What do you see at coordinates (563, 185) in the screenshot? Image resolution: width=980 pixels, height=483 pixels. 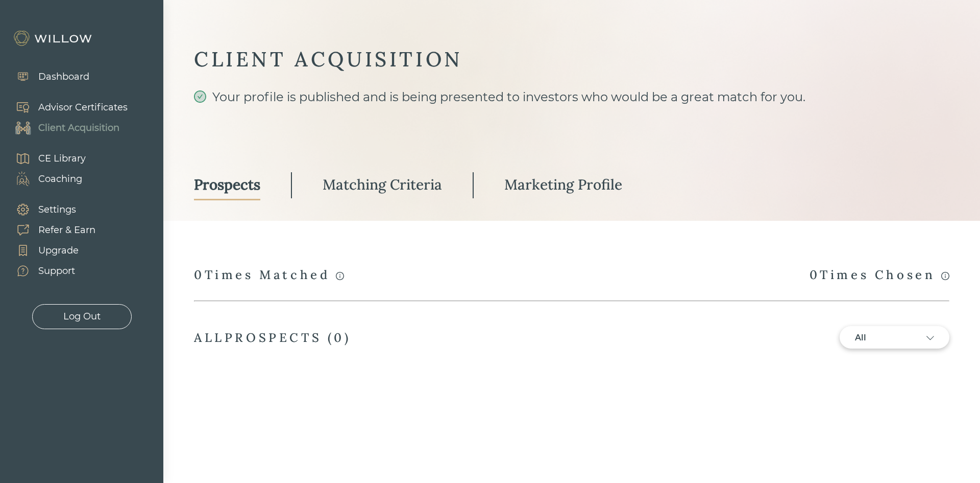 I see `div: Marketing Profile` at bounding box center [563, 185].